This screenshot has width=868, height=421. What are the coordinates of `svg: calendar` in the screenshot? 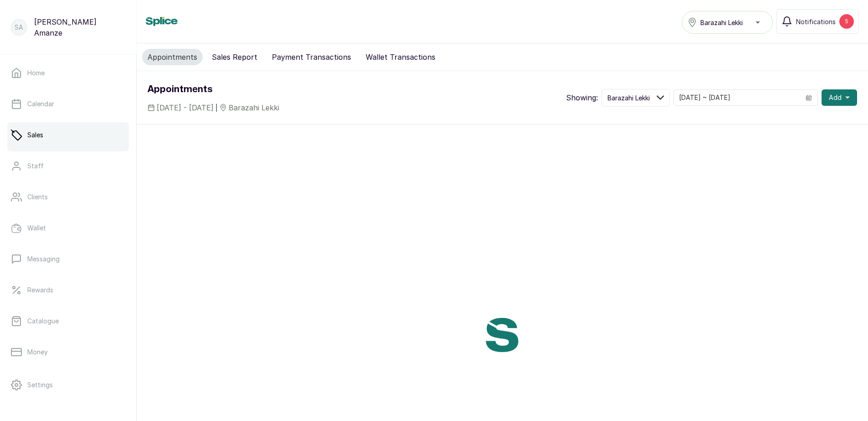 It's located at (809, 98).